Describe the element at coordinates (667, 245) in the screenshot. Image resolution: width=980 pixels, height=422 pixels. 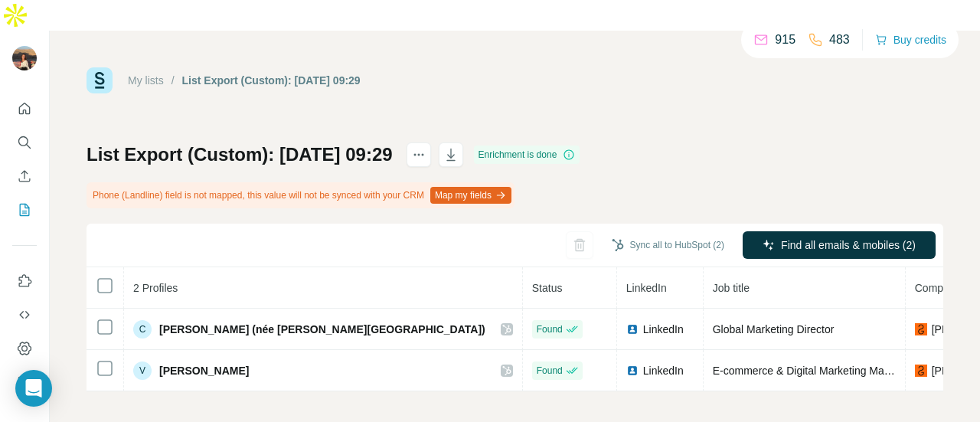
I see `button: Sync all to HubSpot (2)` at that location.